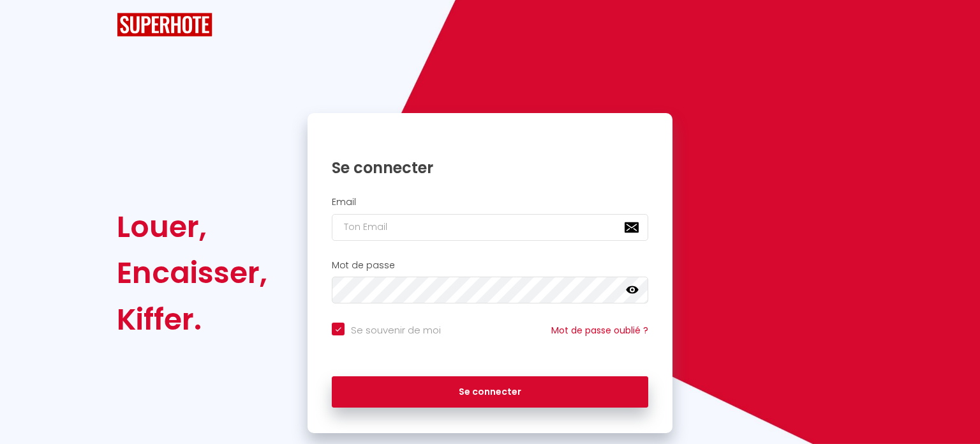 The width and height of the screenshot is (980, 444). I want to click on h2: Mot de passe, so click(490, 265).